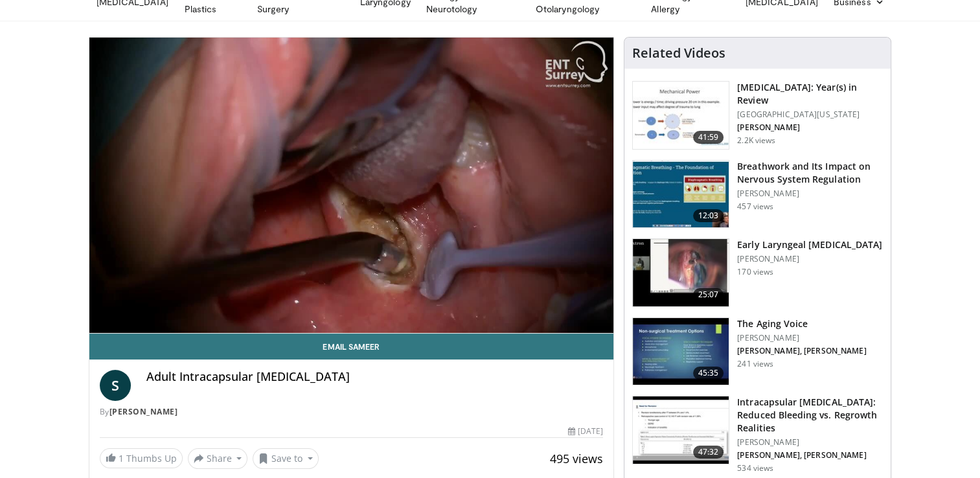 This screenshot has width=980, height=478. What do you see at coordinates (709, 452) in the screenshot?
I see `span: 47:32` at bounding box center [709, 452].